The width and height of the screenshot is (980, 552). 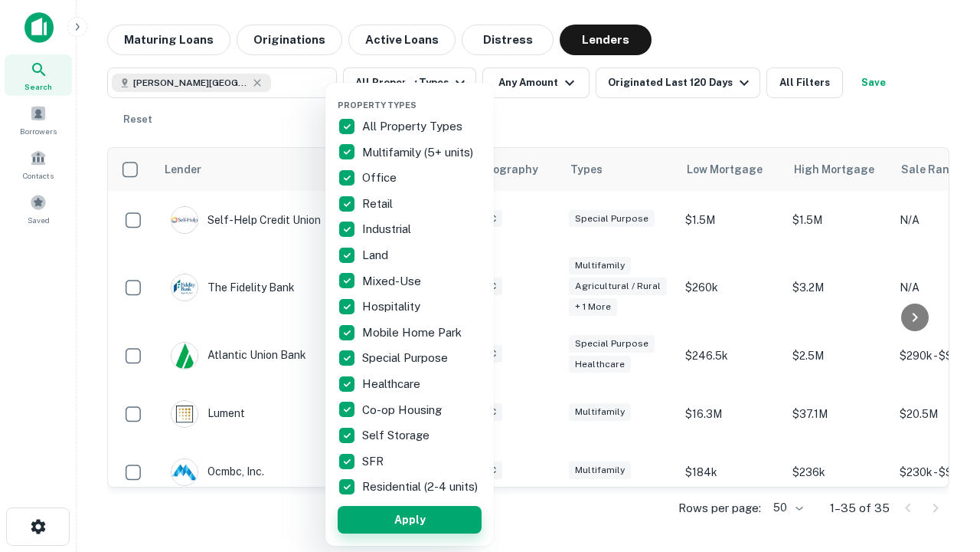 I want to click on p: Office, so click(x=381, y=178).